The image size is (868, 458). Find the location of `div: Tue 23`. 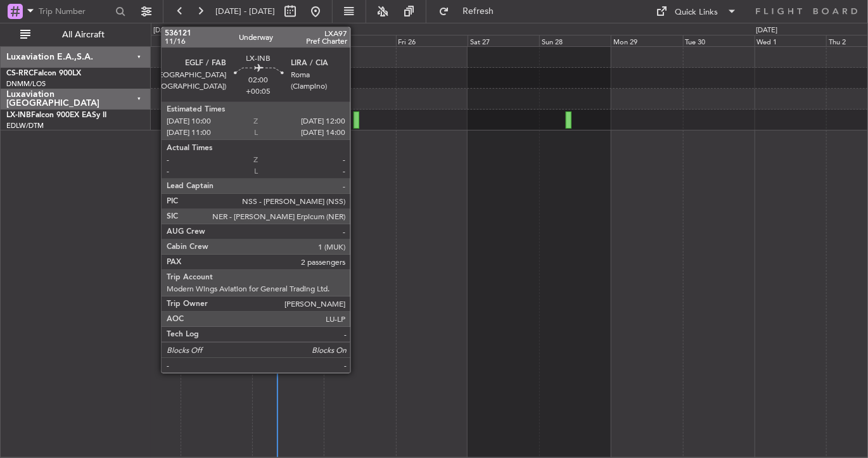

div: Tue 23 is located at coordinates (216, 41).